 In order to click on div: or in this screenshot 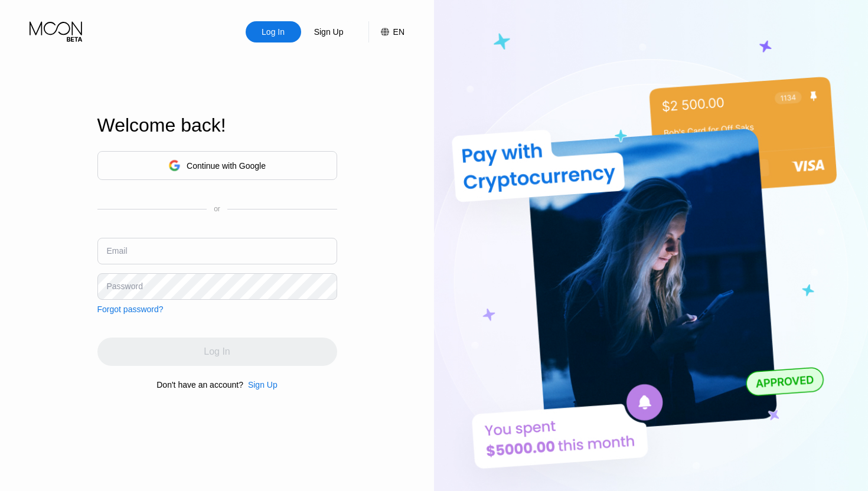, I will do `click(217, 209)`.